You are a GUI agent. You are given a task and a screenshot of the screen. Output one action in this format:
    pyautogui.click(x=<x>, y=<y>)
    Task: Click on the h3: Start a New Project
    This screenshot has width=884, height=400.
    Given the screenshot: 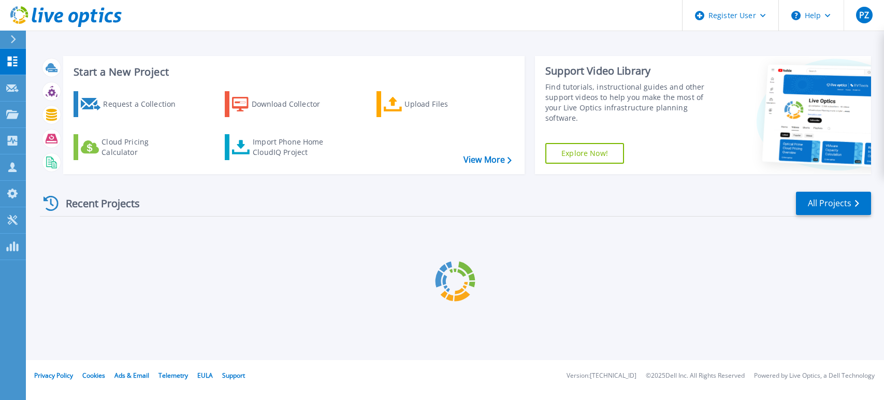 What is the action you would take?
    pyautogui.click(x=292, y=72)
    